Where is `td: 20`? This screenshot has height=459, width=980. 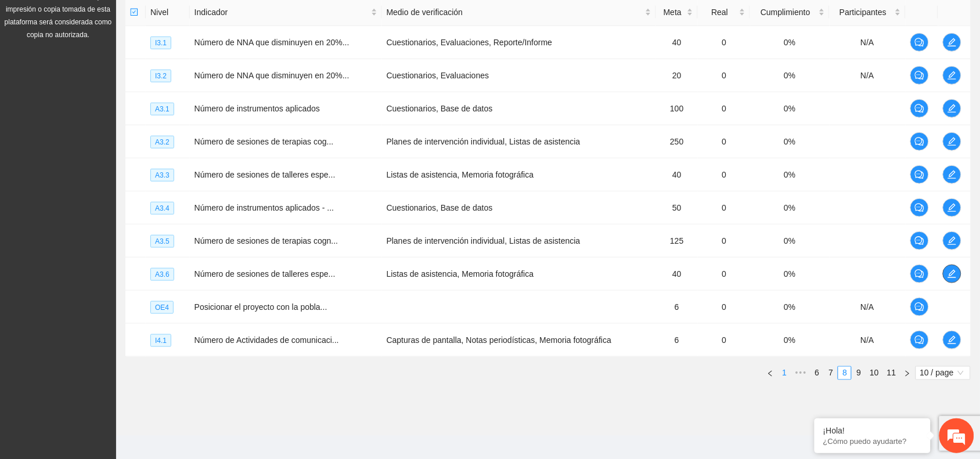
td: 20 is located at coordinates (677, 75).